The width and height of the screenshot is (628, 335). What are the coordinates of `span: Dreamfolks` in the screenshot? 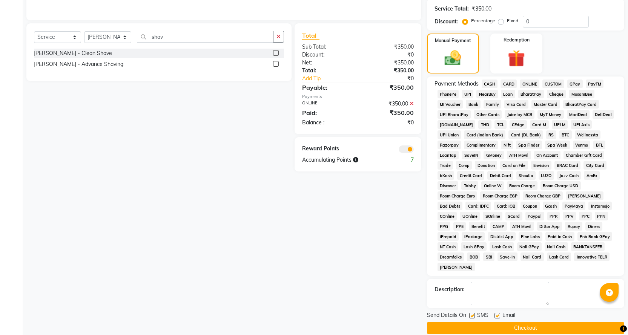 It's located at (450, 257).